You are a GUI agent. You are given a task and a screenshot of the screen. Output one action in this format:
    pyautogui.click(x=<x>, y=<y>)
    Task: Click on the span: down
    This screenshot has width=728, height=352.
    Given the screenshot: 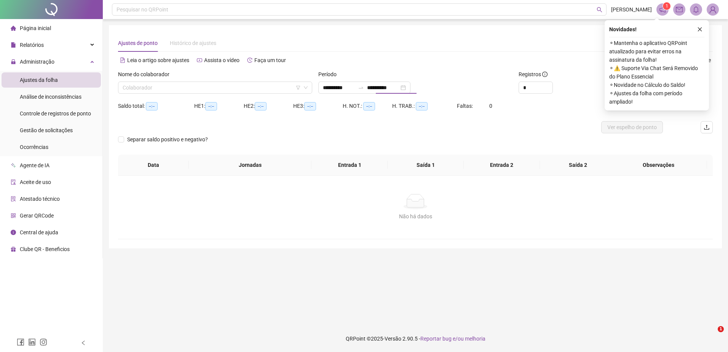 What is the action you would take?
    pyautogui.click(x=306, y=88)
    